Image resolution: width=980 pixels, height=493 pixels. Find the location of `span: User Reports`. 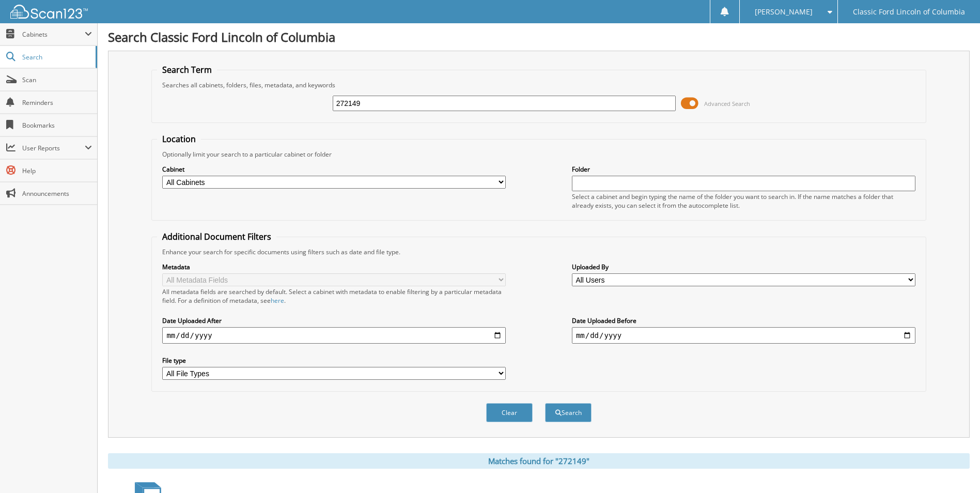

span: User Reports is located at coordinates (53, 148).